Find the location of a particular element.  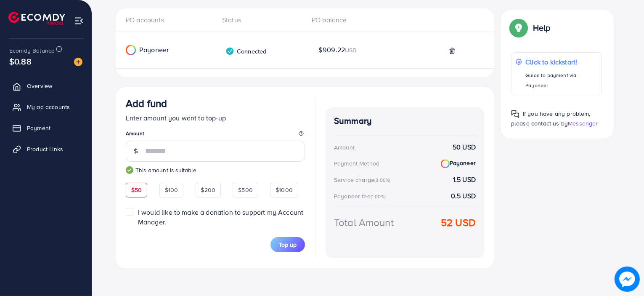

span: Overview is located at coordinates (39, 86).